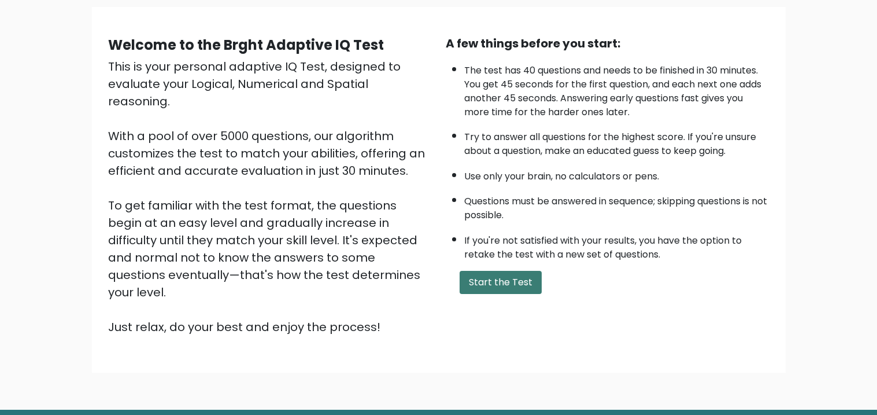 The width and height of the screenshot is (877, 415). Describe the element at coordinates (617, 141) in the screenshot. I see `li: Try to answer all questions for the highest score. If you're unsure about a question, make an edu...` at that location.